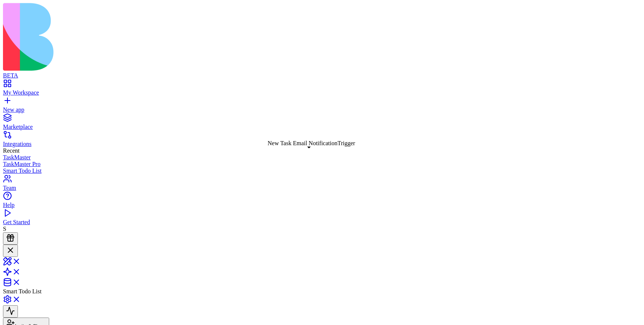 Image resolution: width=644 pixels, height=325 pixels. What do you see at coordinates (322, 157) in the screenshot?
I see `a: TaskMaster` at bounding box center [322, 157].